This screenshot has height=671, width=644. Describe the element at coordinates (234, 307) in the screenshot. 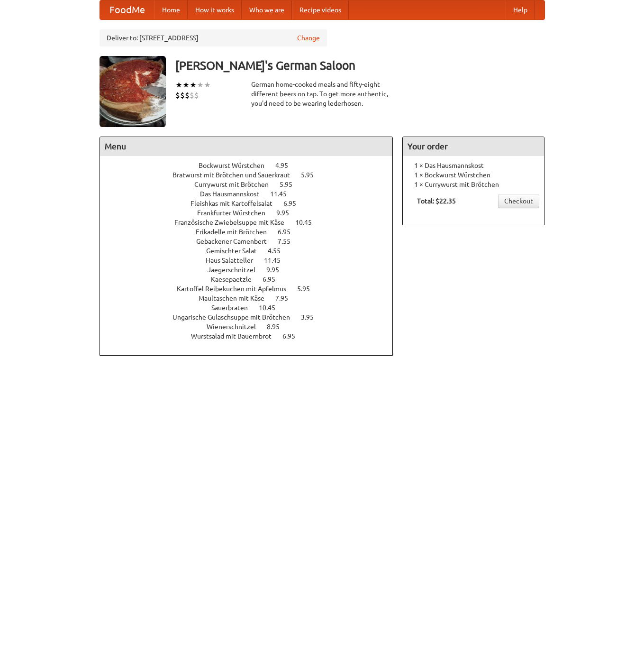

I see `span: Sauerbraten` at that location.